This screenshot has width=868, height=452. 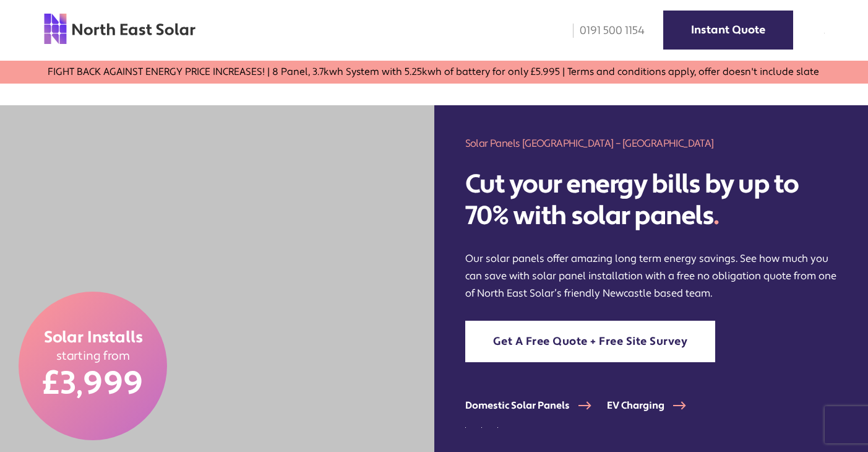 I want to click on a: Solar Installs starting from £3,999, so click(x=93, y=366).